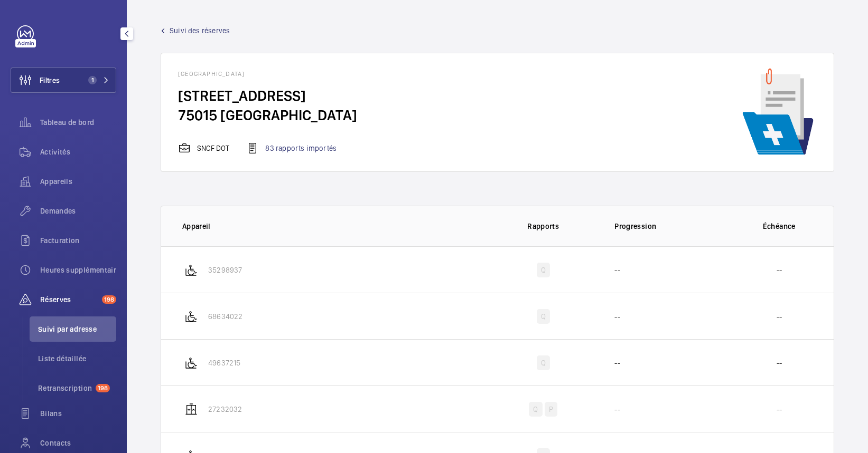 This screenshot has height=453, width=868. What do you see at coordinates (69, 300) in the screenshot?
I see `span: Réserves` at bounding box center [69, 300].